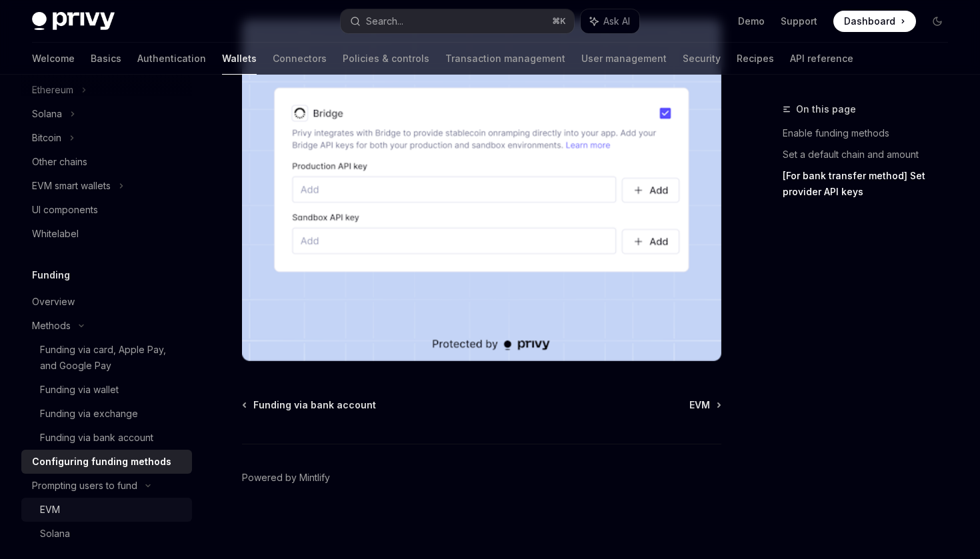 The width and height of the screenshot is (980, 559). What do you see at coordinates (53, 59) in the screenshot?
I see `a: Welcome` at bounding box center [53, 59].